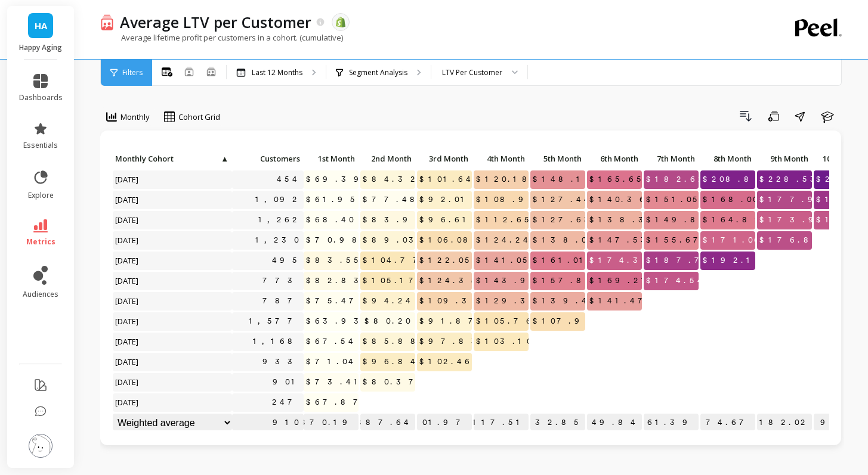  I want to click on div: Domínio, so click(77, 74).